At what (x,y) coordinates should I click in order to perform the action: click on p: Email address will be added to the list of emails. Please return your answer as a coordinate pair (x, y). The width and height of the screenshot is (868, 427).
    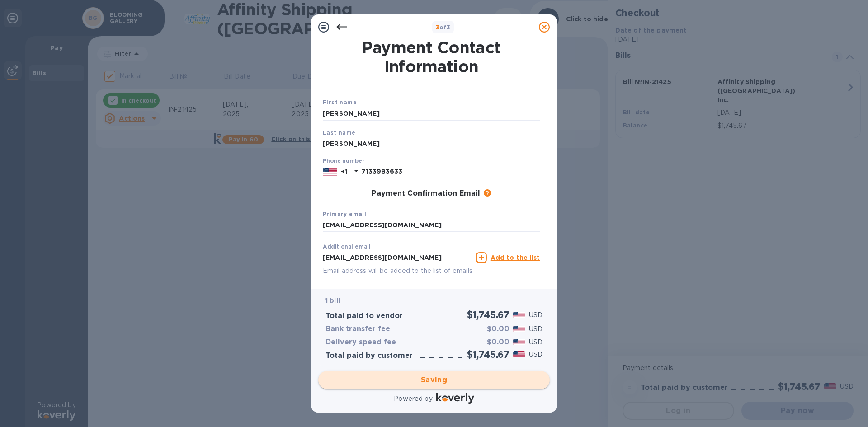
    Looking at the image, I should click on (398, 271).